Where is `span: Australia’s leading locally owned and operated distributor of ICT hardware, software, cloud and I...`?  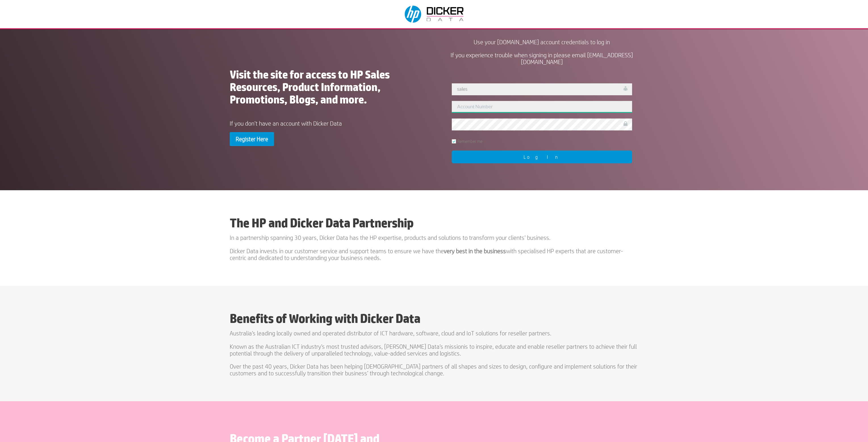 span: Australia’s leading locally owned and operated distributor of ICT hardware, software, cloud and I... is located at coordinates (391, 333).